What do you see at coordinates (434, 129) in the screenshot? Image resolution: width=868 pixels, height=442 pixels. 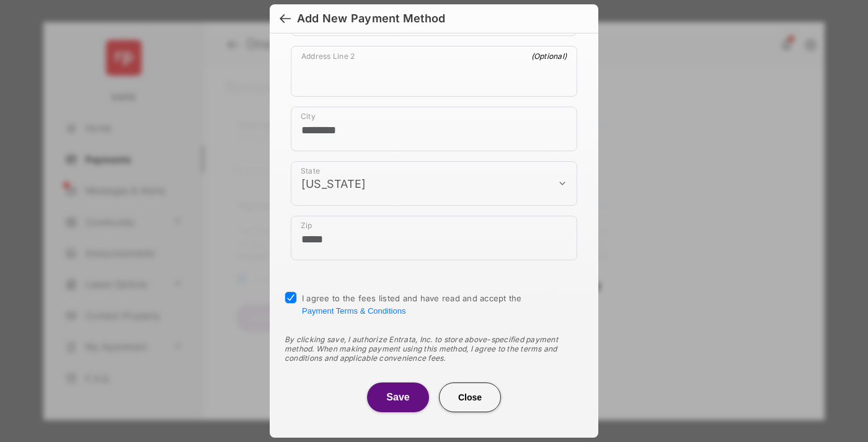 I see `div: payment_method_screening[postal_addresses][locality]` at bounding box center [434, 129].